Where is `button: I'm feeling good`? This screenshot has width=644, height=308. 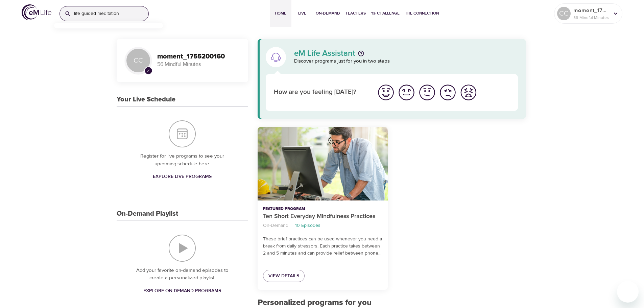
button: I'm feeling good is located at coordinates (406, 92).